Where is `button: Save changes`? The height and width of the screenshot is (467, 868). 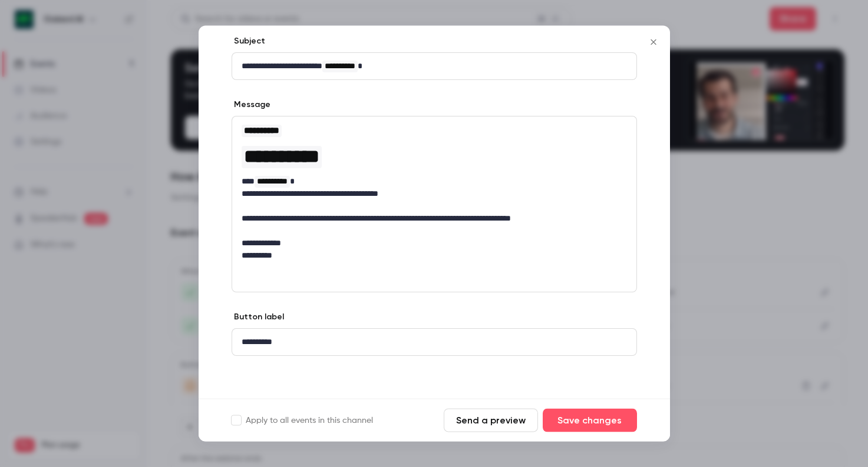 button: Save changes is located at coordinates (590, 421).